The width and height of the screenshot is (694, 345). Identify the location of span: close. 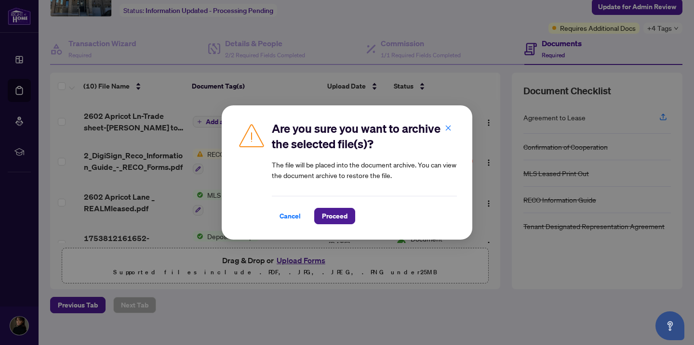
(448, 128).